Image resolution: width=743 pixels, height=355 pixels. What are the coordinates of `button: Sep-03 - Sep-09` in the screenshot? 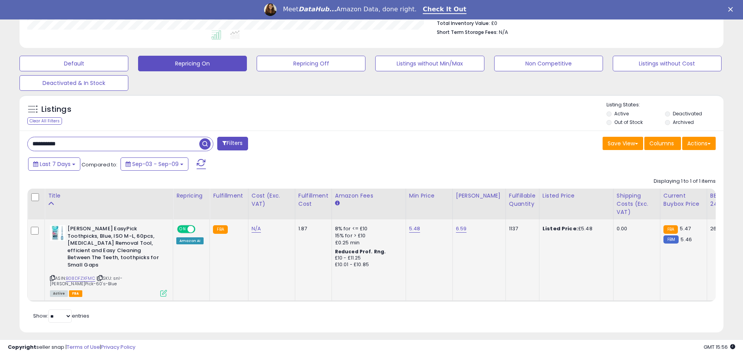 It's located at (154, 164).